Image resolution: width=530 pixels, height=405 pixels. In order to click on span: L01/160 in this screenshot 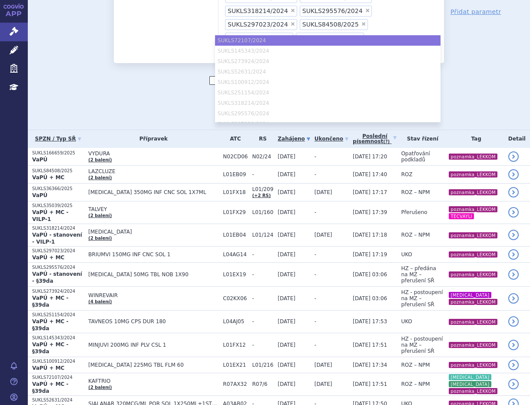, I will do `click(263, 212)`.